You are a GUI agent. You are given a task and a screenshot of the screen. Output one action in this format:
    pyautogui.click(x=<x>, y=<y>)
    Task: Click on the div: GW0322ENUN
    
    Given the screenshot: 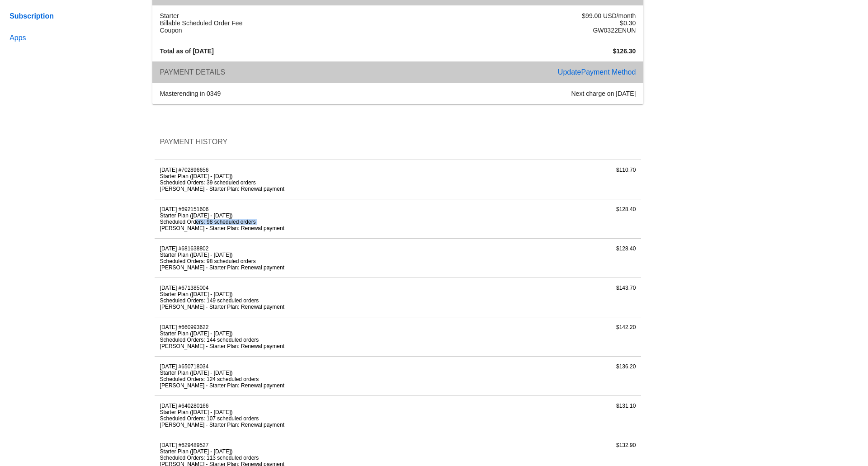 What is the action you would take?
    pyautogui.click(x=519, y=30)
    